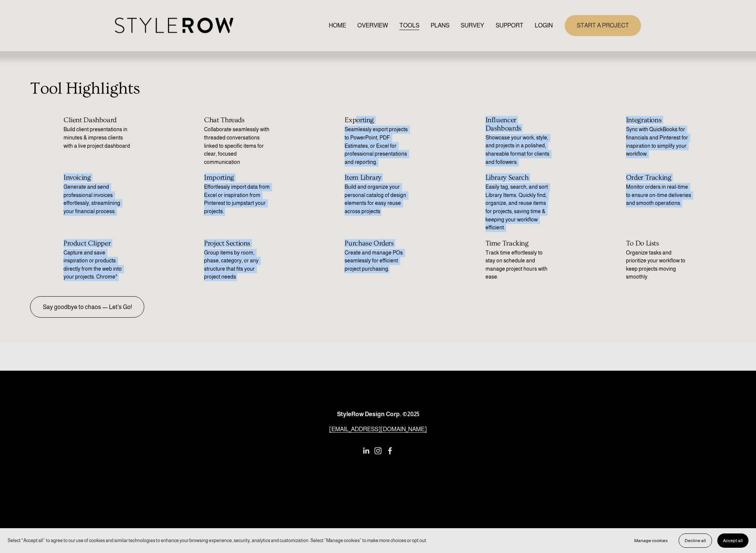 Image resolution: width=756 pixels, height=553 pixels. What do you see at coordinates (237, 265) in the screenshot?
I see `p: Group items by room, phase, category, or any structure that fits your project needs` at bounding box center [237, 265].